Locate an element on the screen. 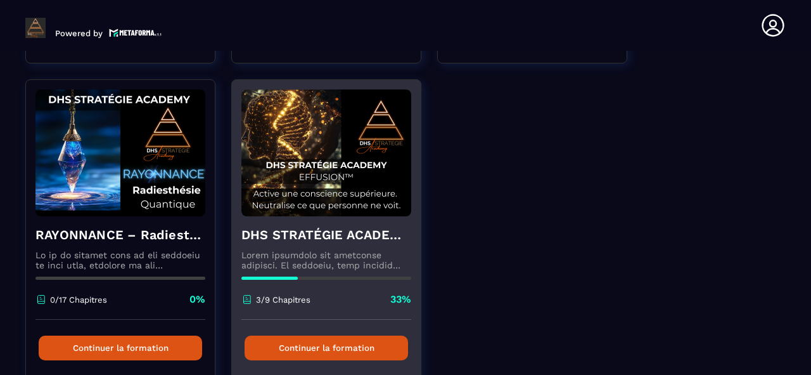 Image resolution: width=811 pixels, height=375 pixels. img: logo-branding is located at coordinates (35, 28).